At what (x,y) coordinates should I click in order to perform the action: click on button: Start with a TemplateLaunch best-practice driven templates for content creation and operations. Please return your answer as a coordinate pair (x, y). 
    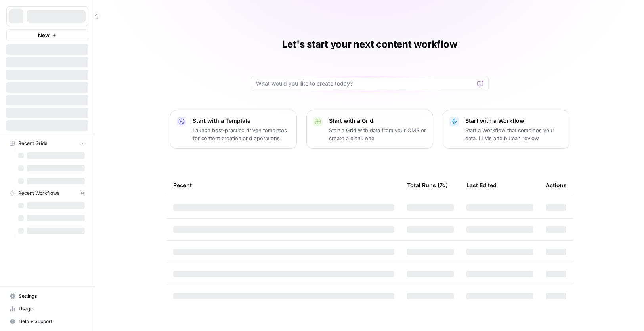
    Looking at the image, I should click on (233, 129).